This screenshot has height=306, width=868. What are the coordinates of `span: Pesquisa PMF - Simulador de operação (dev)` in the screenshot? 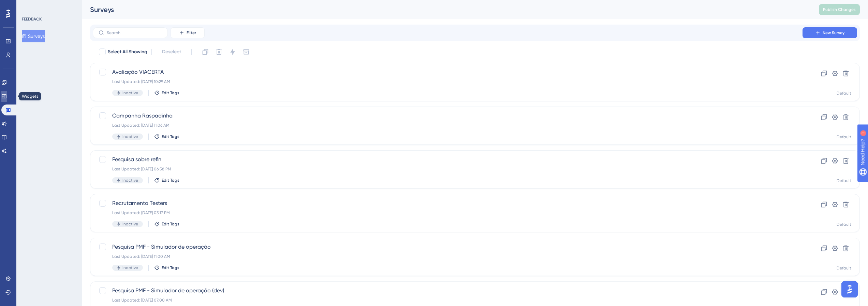 It's located at (447, 291).